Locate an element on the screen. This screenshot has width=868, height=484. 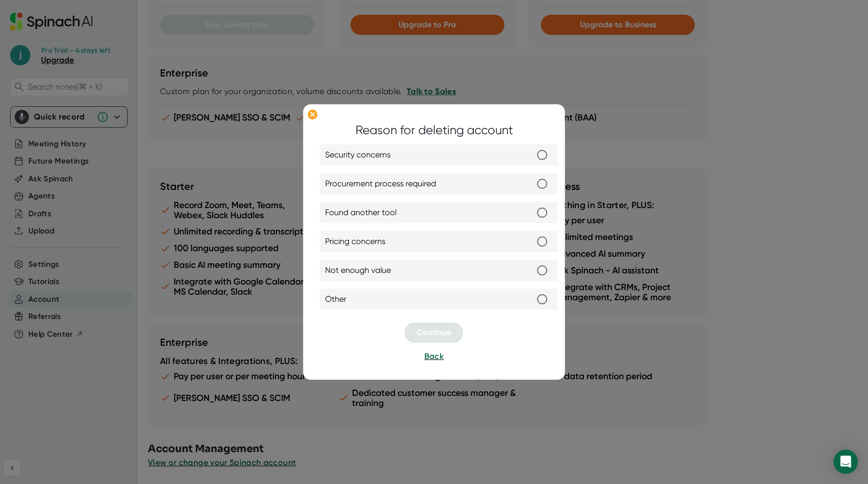
button: Continue is located at coordinates (434, 333).